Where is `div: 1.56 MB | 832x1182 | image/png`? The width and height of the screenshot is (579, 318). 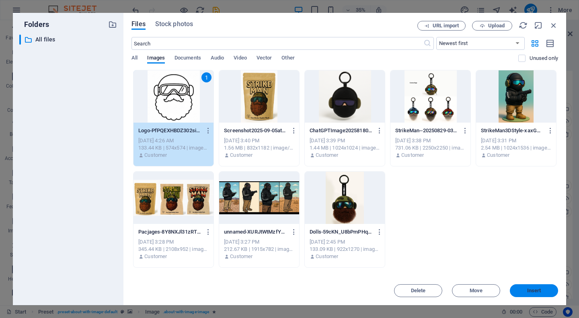
div: 1.56 MB | 832x1182 | image/png is located at coordinates (259, 148).